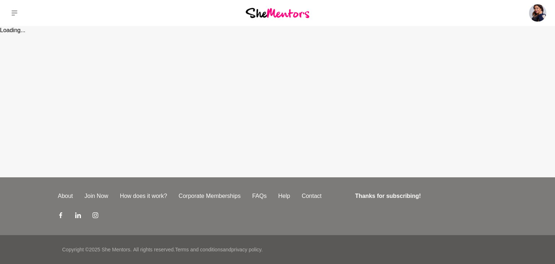 The image size is (555, 264). What do you see at coordinates (95, 217) in the screenshot?
I see `a: Instagram` at bounding box center [95, 217].